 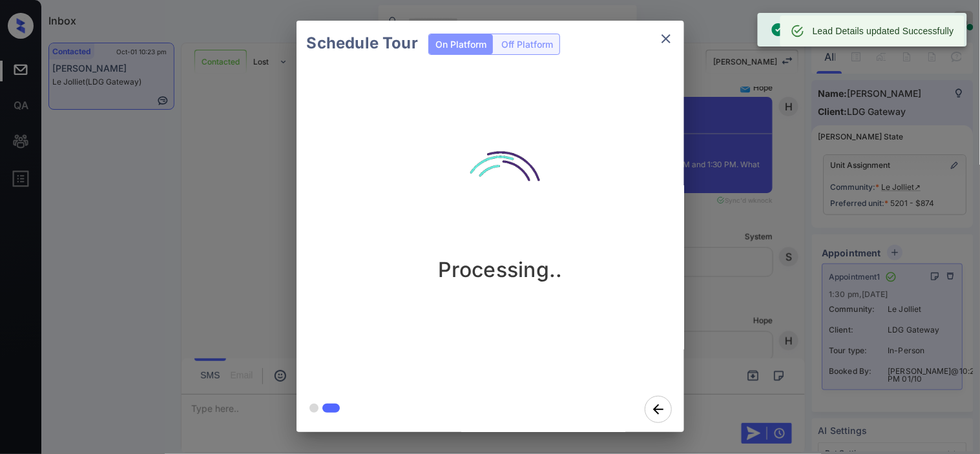 I want to click on div: Lead Details updated Successfully, so click(x=883, y=31).